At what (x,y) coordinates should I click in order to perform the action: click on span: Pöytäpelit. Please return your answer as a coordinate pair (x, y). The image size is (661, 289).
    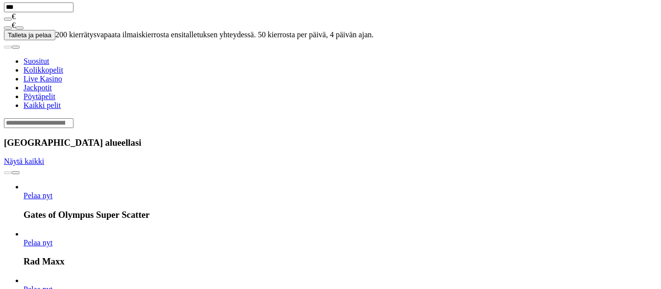
    Looking at the image, I should click on (39, 96).